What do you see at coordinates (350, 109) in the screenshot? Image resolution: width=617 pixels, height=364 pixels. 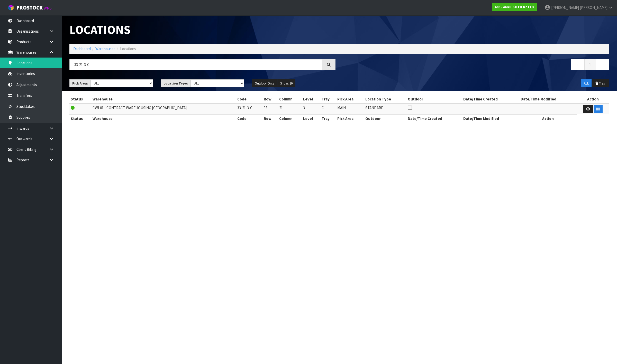 I see `td: MAIN` at bounding box center [350, 109].